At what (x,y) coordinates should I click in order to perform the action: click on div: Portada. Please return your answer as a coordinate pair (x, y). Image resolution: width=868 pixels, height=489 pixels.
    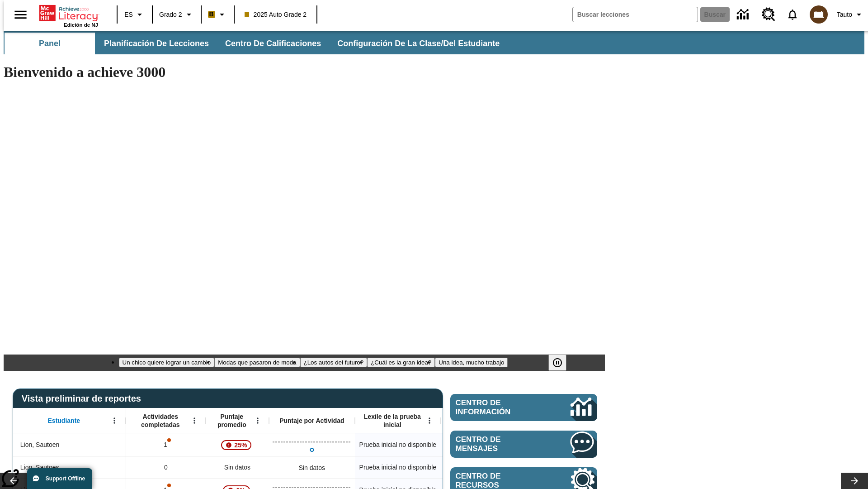
    Looking at the image, I should click on (69, 16).